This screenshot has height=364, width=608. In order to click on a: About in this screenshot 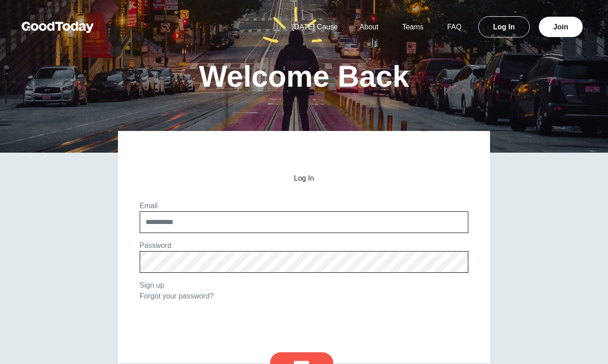, I will do `click(369, 27)`.